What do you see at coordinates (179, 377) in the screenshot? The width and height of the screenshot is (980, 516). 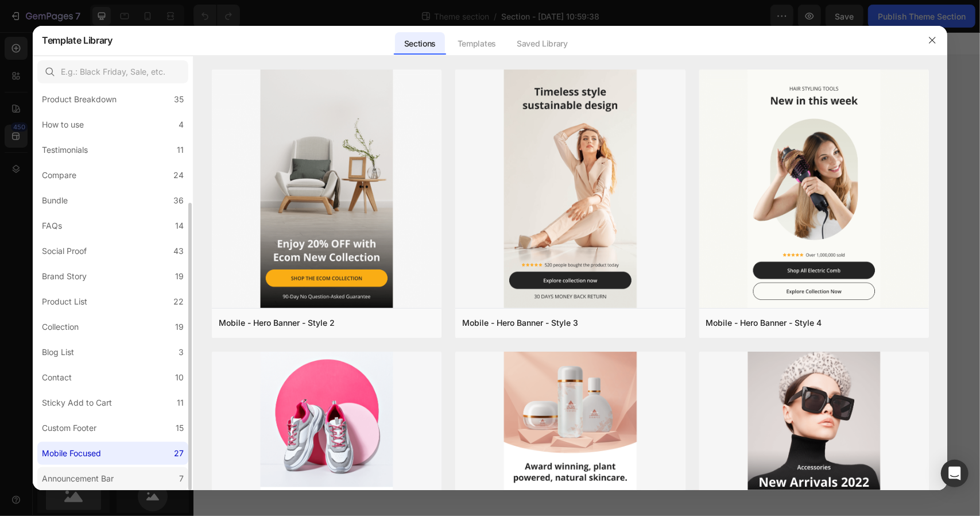 I see `div: 10` at bounding box center [179, 377].